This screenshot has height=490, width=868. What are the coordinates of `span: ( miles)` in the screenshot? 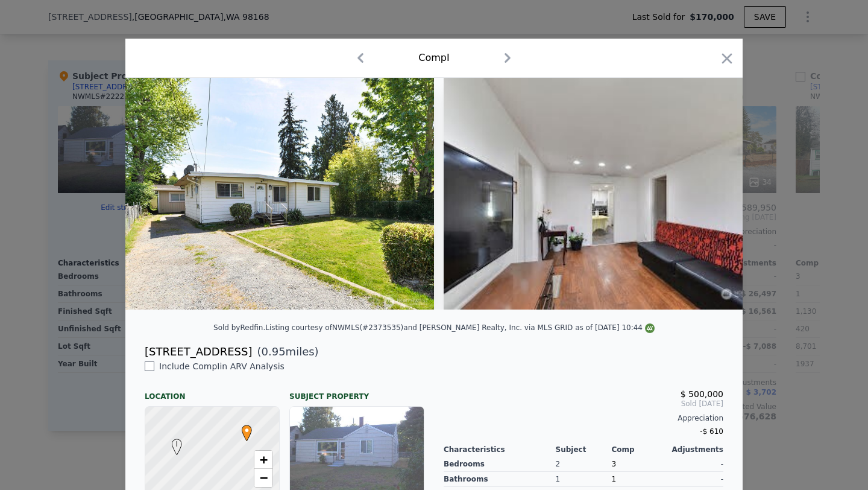 It's located at (285, 352).